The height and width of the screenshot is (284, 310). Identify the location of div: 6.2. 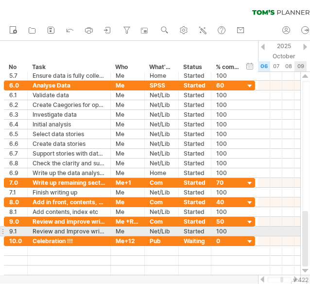
(16, 105).